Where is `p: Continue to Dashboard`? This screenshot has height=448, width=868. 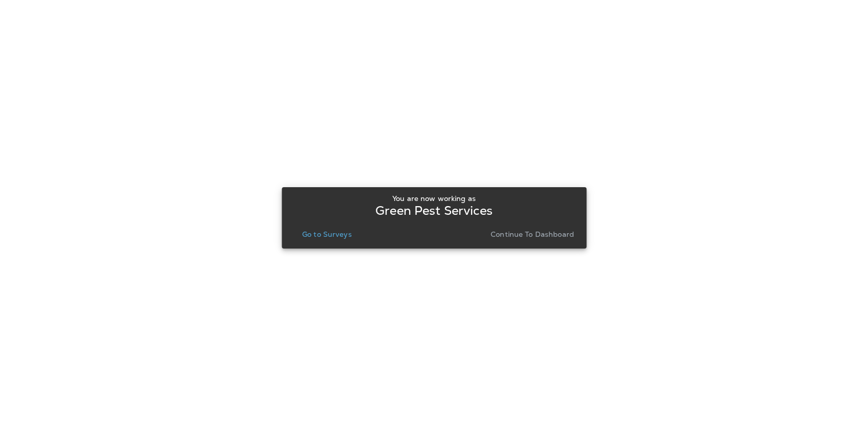 p: Continue to Dashboard is located at coordinates (531, 235).